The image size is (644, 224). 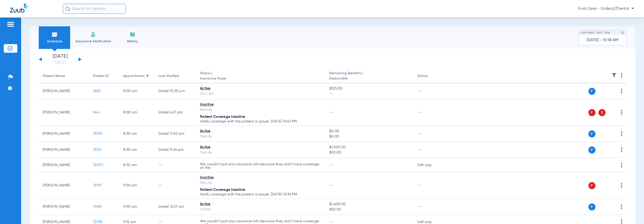 I want to click on img: History, so click(x=132, y=34).